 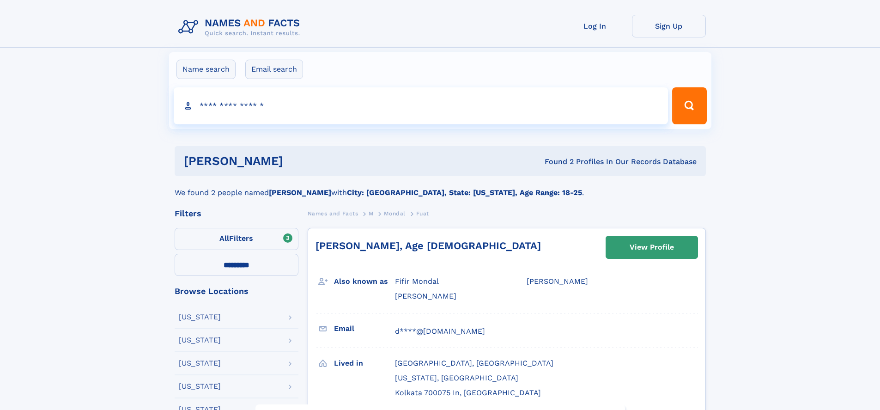 I want to click on a: View Profile, so click(x=651, y=247).